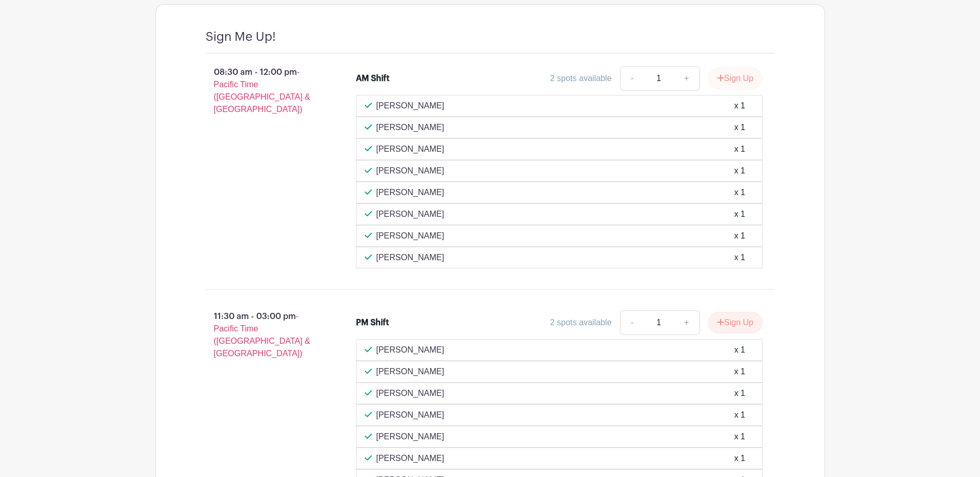 Image resolution: width=980 pixels, height=477 pixels. Describe the element at coordinates (373, 78) in the screenshot. I see `div: AM Shift` at that location.